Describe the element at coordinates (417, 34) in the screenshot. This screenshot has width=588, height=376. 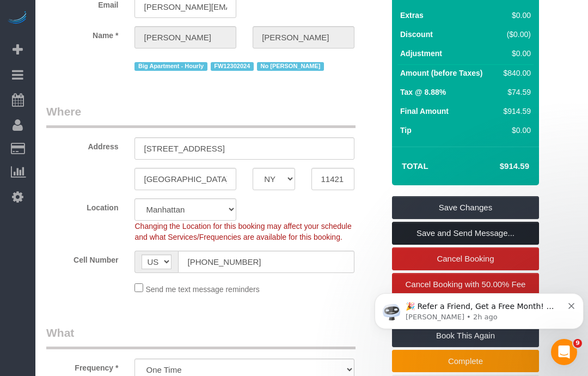
I see `label: Discount` at that location.